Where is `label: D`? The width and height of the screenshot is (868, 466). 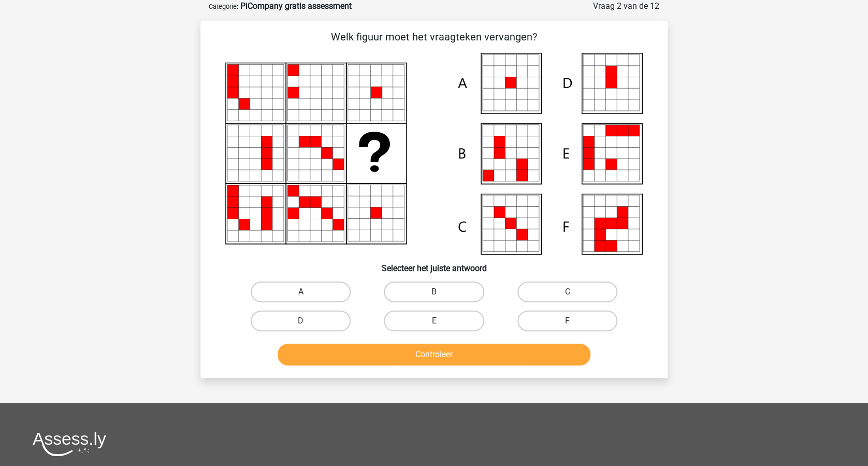 label: D is located at coordinates (300, 321).